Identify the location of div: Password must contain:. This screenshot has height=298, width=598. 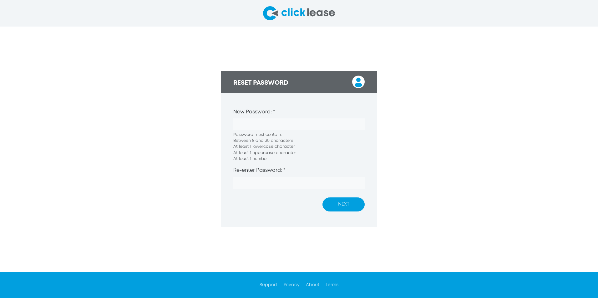
(299, 147).